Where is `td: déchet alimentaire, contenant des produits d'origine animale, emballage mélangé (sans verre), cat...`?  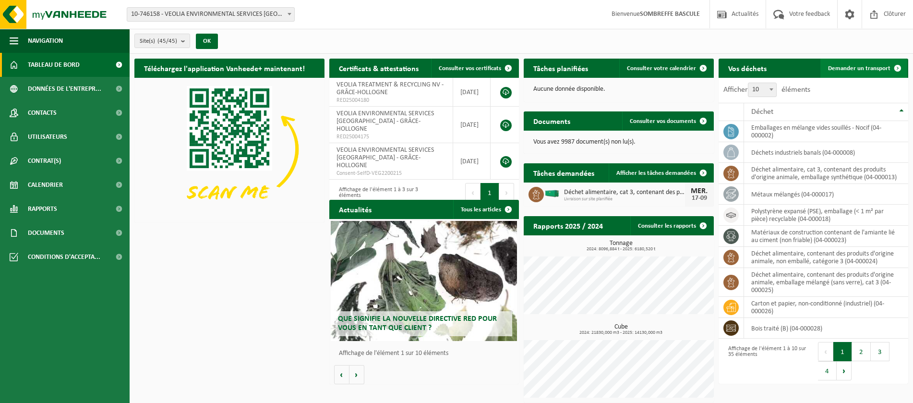 td: déchet alimentaire, contenant des produits d'origine animale, emballage mélangé (sans verre), cat... is located at coordinates (826, 282).